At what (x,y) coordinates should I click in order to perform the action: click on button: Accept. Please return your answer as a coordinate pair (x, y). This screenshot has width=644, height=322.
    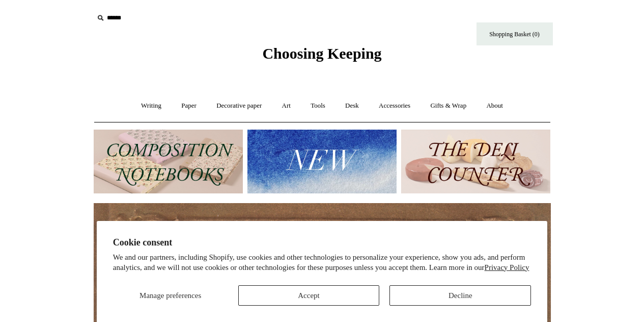
    Looking at the image, I should click on (309, 295).